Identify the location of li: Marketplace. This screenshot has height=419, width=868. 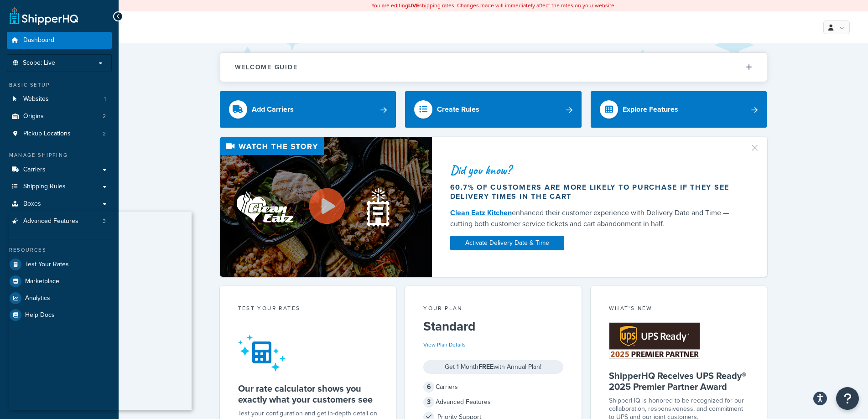
(59, 282).